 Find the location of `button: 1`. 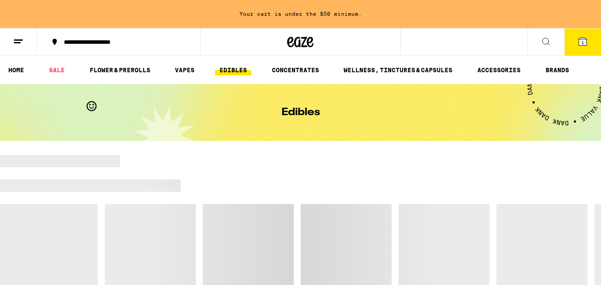

button: 1 is located at coordinates (583, 42).